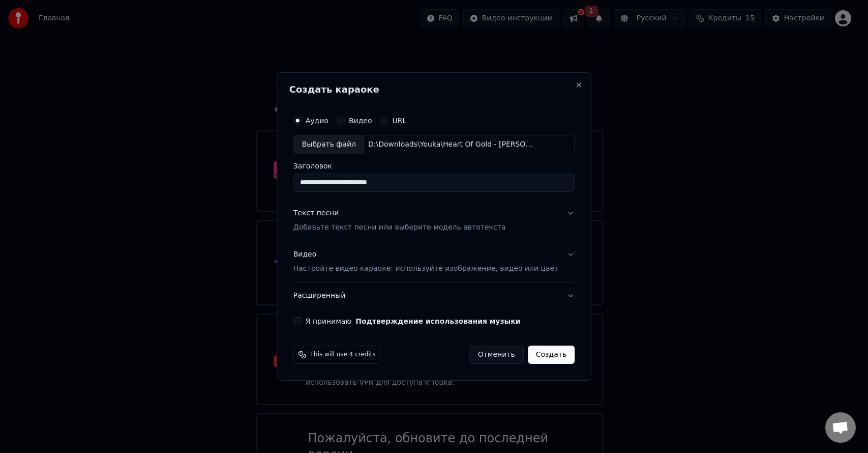 The width and height of the screenshot is (868, 453). Describe the element at coordinates (426, 268) in the screenshot. I see `p: Настройте видео караоке: используйте изображение, видео или цвет` at that location.